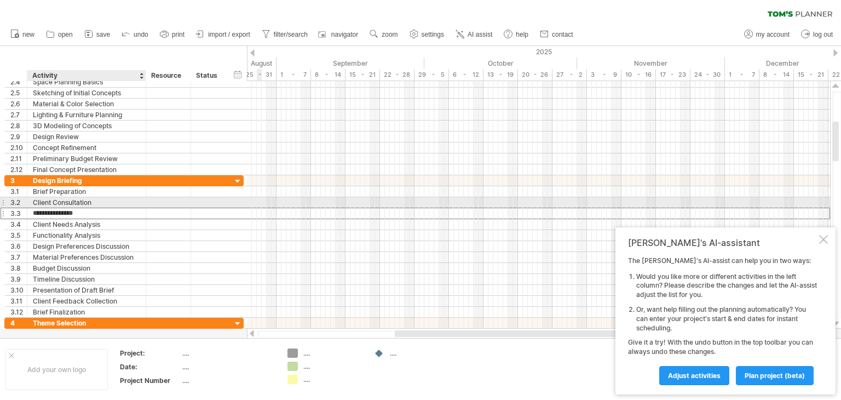 This screenshot has width=841, height=400. What do you see at coordinates (285, 34) in the screenshot?
I see `a: filter/search` at bounding box center [285, 34].